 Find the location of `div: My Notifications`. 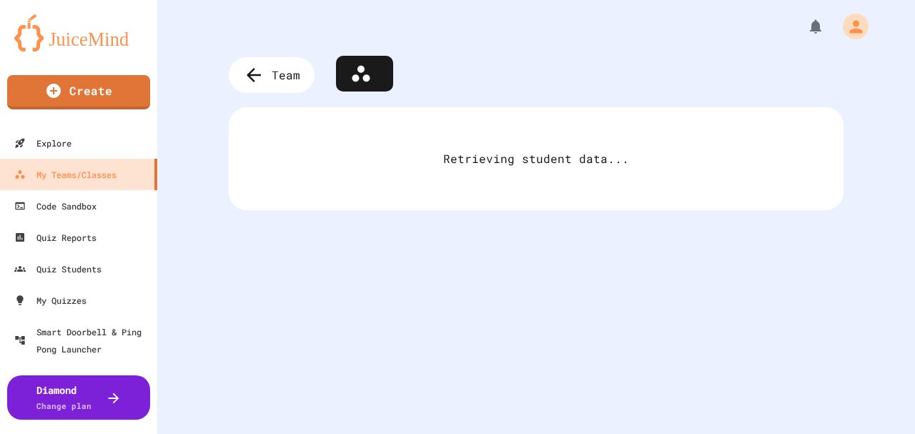

div: My Notifications is located at coordinates (804, 26).